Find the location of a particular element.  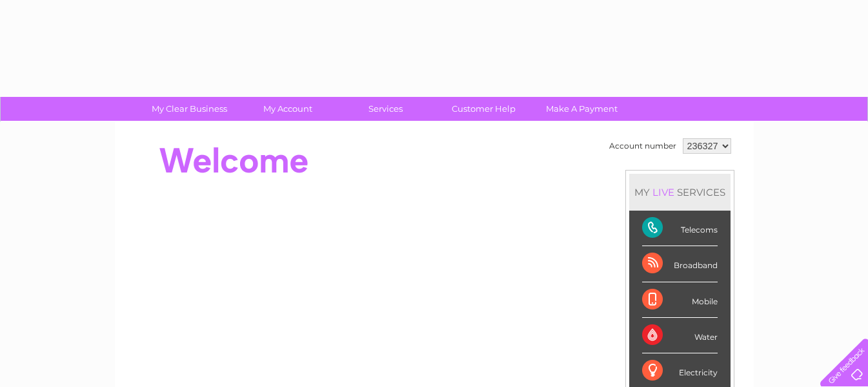

a: Make A Payment is located at coordinates (582, 108).